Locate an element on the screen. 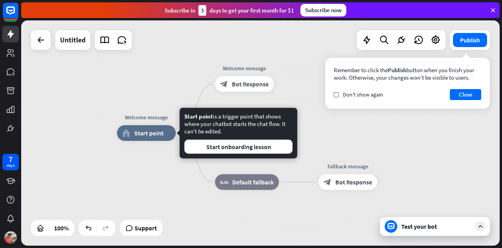 The width and height of the screenshot is (502, 248). div: 100% is located at coordinates (61, 228).